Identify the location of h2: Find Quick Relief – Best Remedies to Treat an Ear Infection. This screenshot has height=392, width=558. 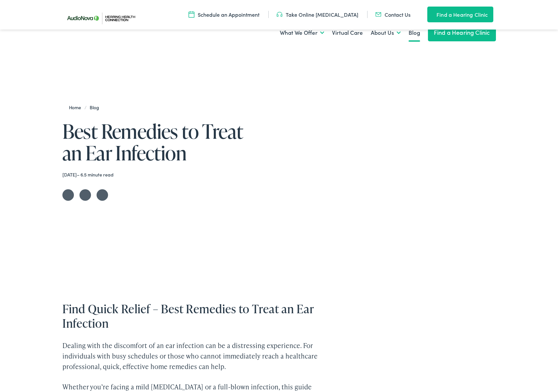
(192, 316).